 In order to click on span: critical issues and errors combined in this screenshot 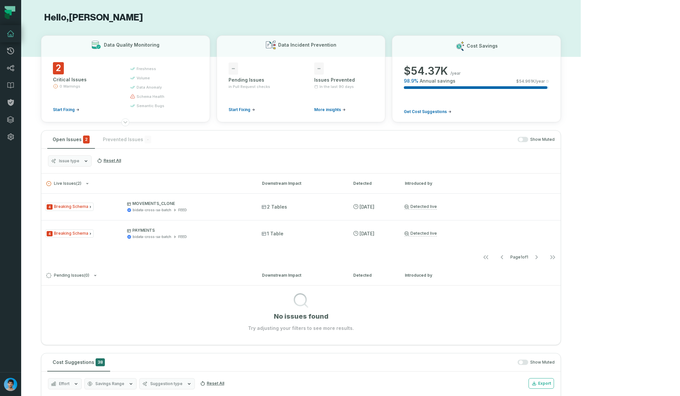, I will do `click(86, 140)`.